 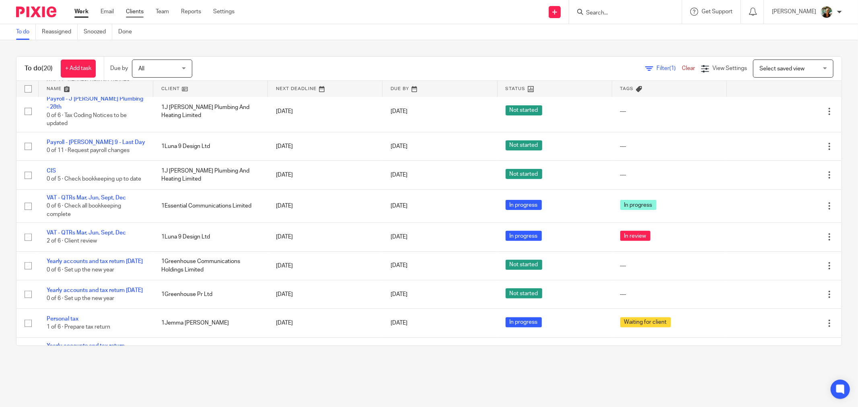 What do you see at coordinates (84, 210) in the screenshot?
I see `span: 0 of 6 · Check all bookkeeping complete` at bounding box center [84, 210].